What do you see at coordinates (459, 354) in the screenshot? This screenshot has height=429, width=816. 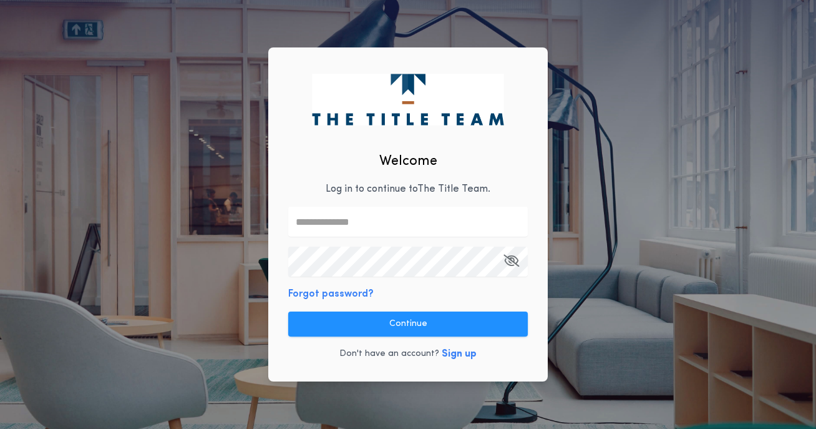 I see `button: Sign up` at bounding box center [459, 354].